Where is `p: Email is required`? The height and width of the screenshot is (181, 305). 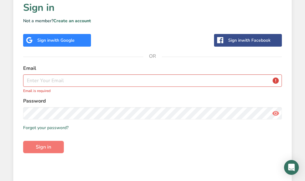 p: Email is required is located at coordinates (153, 91).